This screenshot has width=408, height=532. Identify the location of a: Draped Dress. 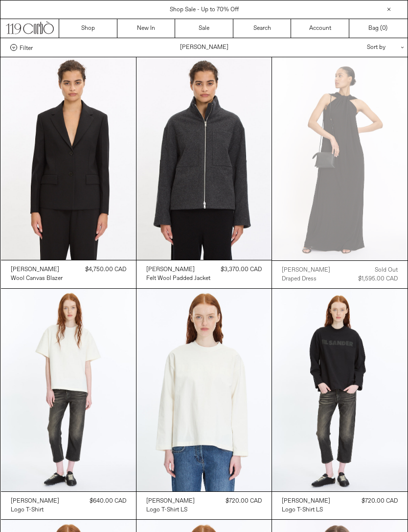
(305, 279).